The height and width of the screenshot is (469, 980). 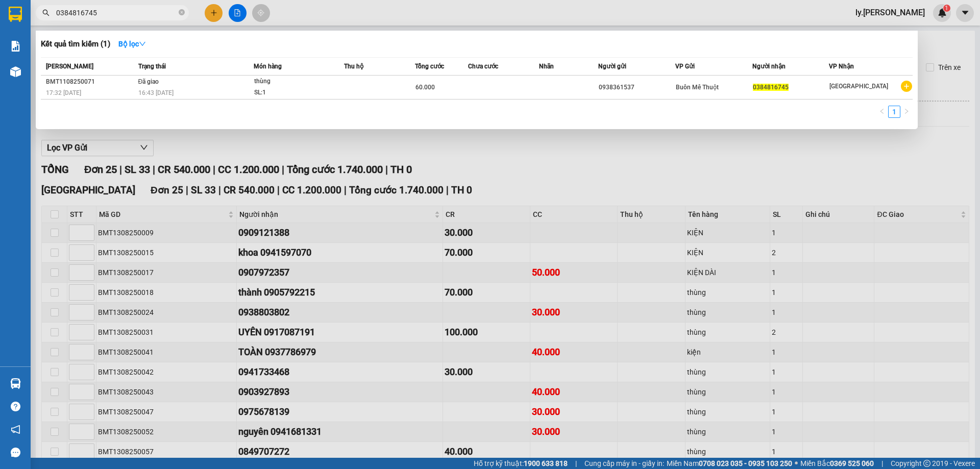 I want to click on div: SL: 1, so click(x=293, y=93).